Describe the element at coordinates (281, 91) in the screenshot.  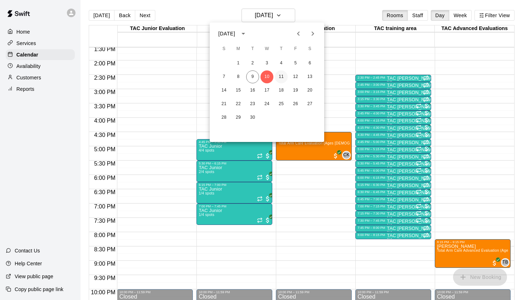
I see `button: 18` at that location.